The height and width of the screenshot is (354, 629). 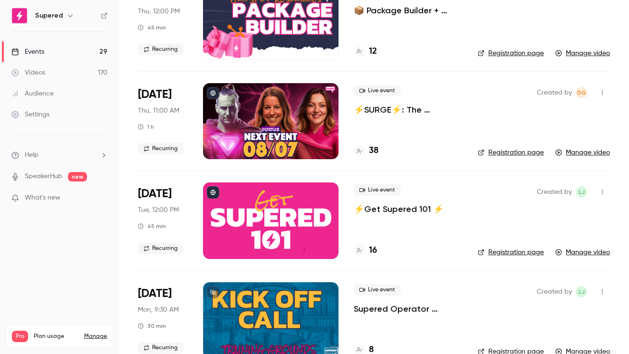 What do you see at coordinates (158, 111) in the screenshot?
I see `span: Thu, 11:00 AM` at bounding box center [158, 111].